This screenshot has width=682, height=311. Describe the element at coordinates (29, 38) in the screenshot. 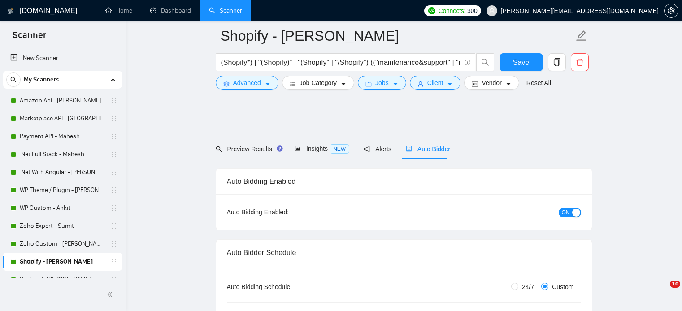

I see `span: Scanner` at that location.